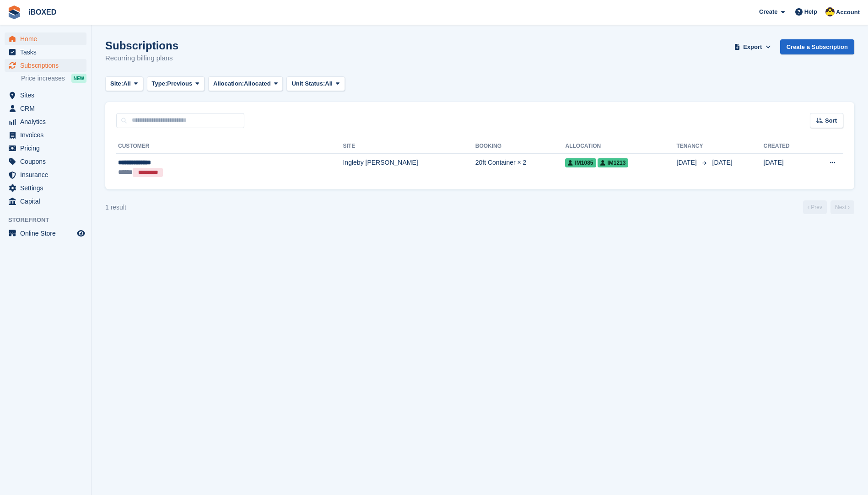 The height and width of the screenshot is (495, 868). What do you see at coordinates (48, 121) in the screenshot?
I see `span: Analytics` at bounding box center [48, 121].